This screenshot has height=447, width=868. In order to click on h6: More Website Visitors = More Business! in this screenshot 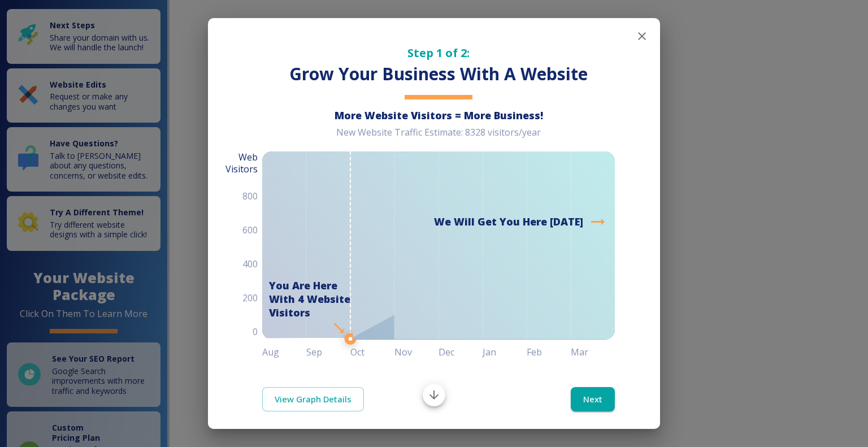, I will do `click(438, 115)`.